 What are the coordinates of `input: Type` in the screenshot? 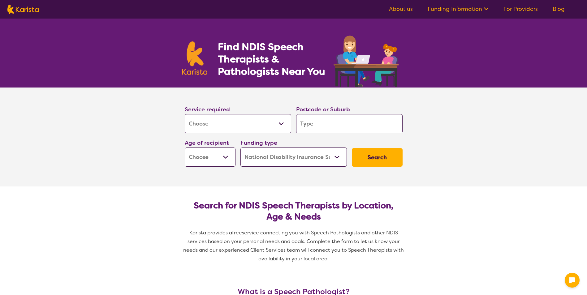 It's located at (350, 124).